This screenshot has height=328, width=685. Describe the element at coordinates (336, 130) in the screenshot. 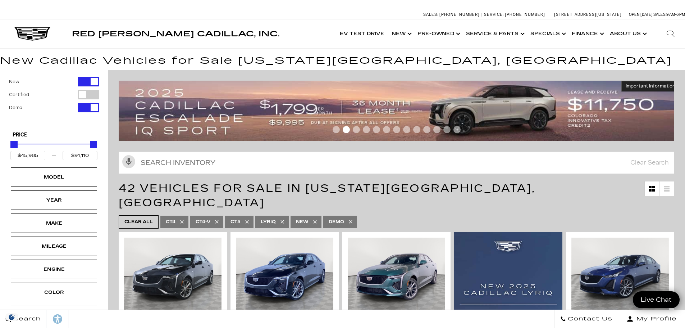

I see `span: Go to slide 1` at that location.